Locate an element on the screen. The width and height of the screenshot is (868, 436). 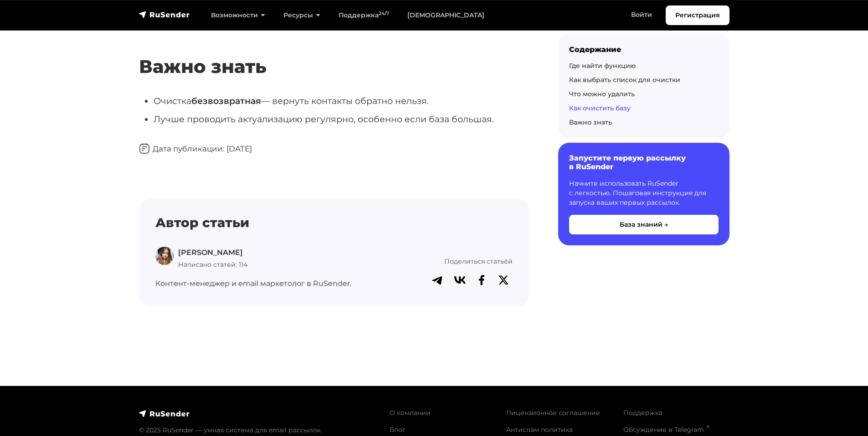
a: Как выбрать список для очистки is located at coordinates (625, 80).